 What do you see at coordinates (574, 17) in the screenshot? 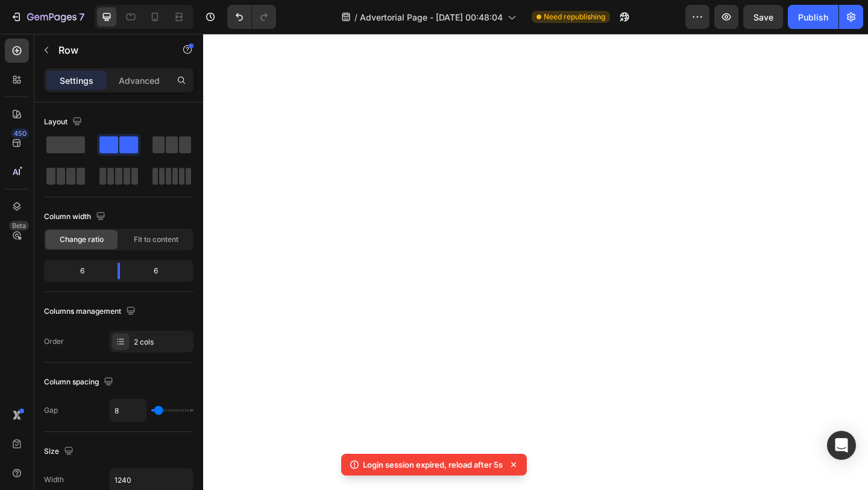
I see `span: Need republishing` at bounding box center [574, 17].